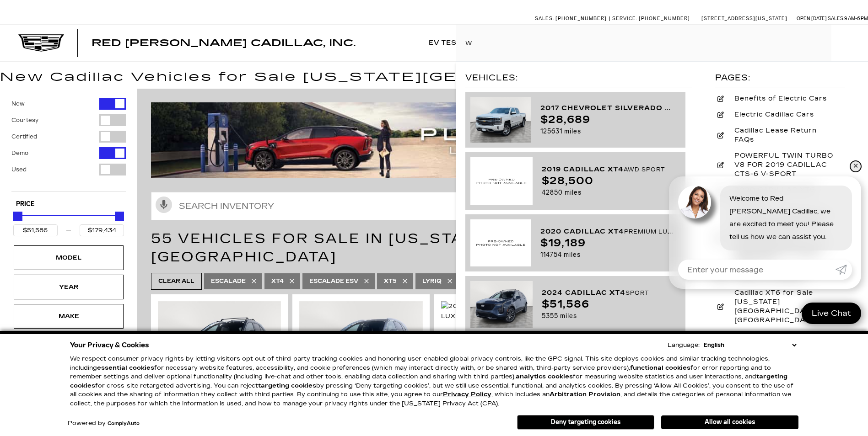 Image resolution: width=868 pixels, height=436 pixels. What do you see at coordinates (606, 108) in the screenshot?
I see `div: 2017 Chevrolet Silverado 1500` at bounding box center [606, 108].